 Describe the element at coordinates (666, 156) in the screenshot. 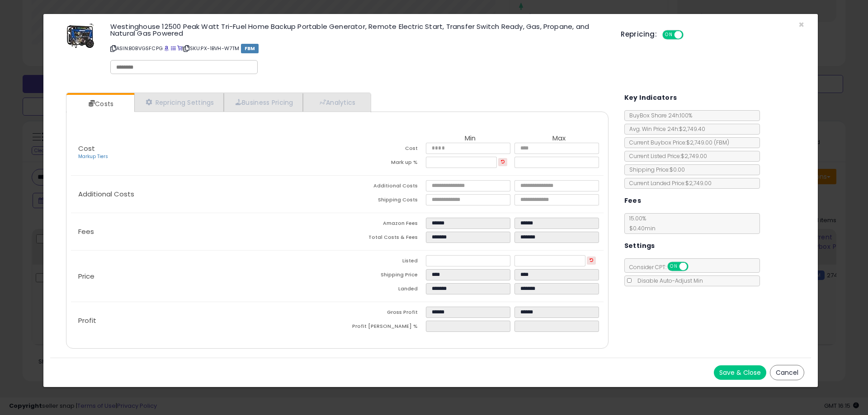

I see `span: Current Listed Price: $2,749.00` at that location.